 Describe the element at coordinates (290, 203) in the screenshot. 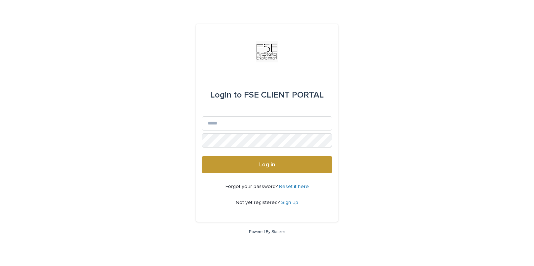

I see `a: Sign up` at that location.